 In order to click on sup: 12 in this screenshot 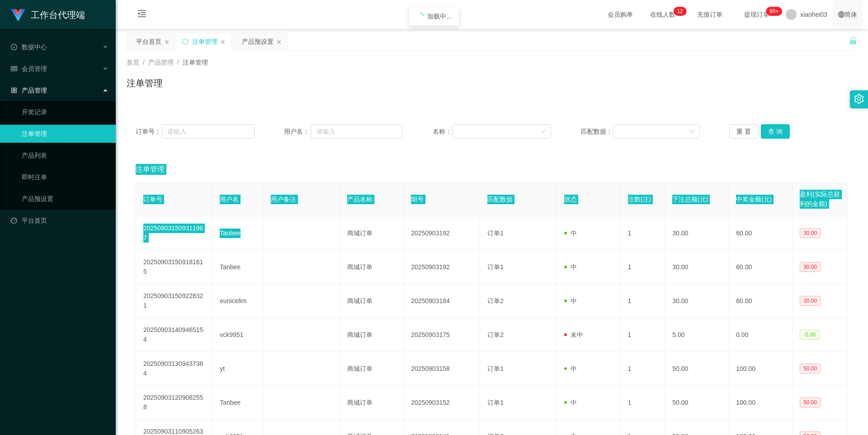, I will do `click(680, 11)`.